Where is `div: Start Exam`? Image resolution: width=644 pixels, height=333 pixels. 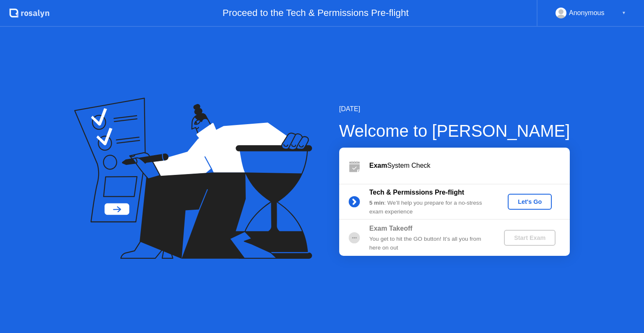 div: Start Exam is located at coordinates (529, 238).